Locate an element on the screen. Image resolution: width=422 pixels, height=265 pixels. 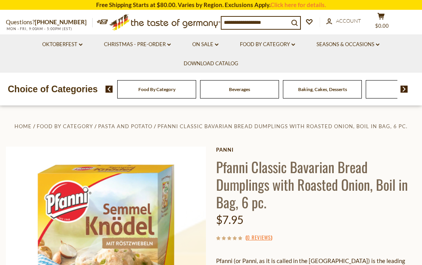
a: Home is located at coordinates (23, 126).